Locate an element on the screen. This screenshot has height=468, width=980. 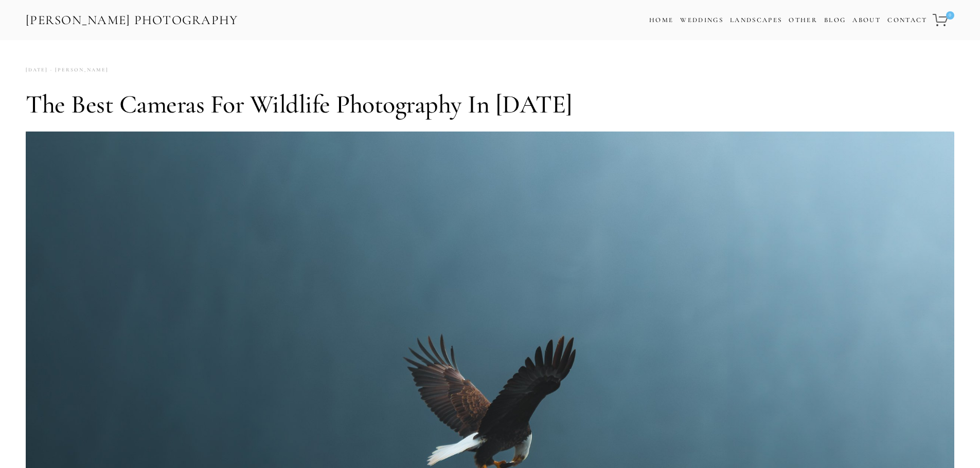
a: Weddings is located at coordinates (702, 20).